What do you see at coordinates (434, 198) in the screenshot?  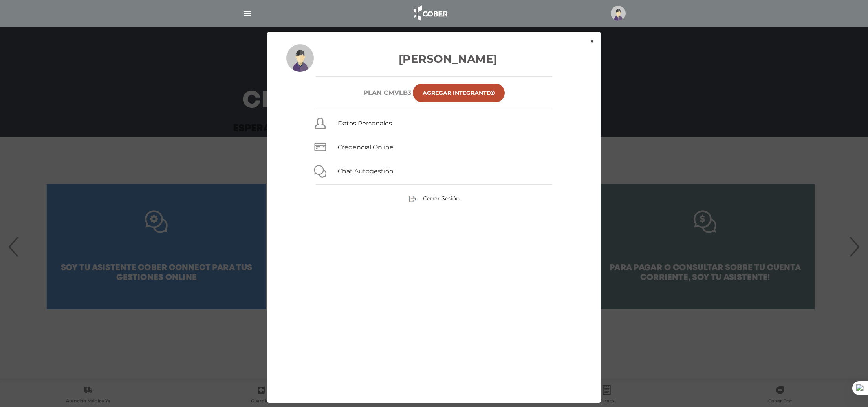 I see `a: Cerrar Sesión` at bounding box center [434, 198].